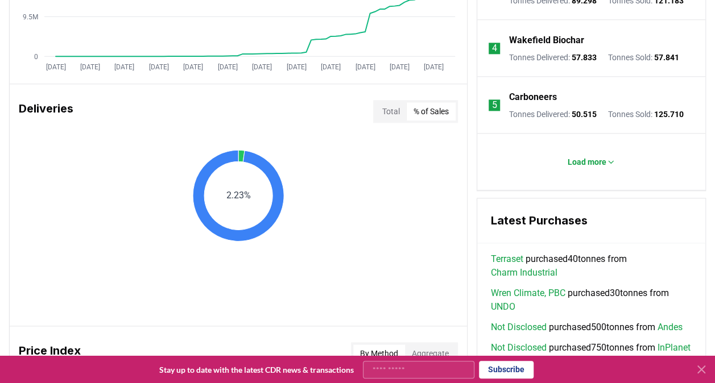 This screenshot has height=383, width=715. I want to click on a: Carboneers, so click(533, 97).